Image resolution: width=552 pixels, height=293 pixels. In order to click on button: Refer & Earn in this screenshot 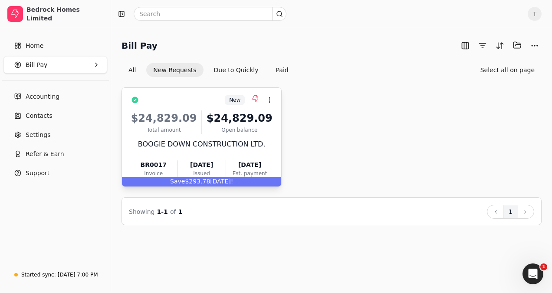, I will do `click(55, 154)`.